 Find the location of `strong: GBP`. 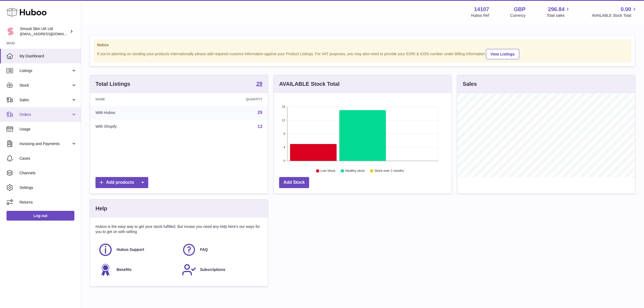

strong: GBP is located at coordinates (520, 9).